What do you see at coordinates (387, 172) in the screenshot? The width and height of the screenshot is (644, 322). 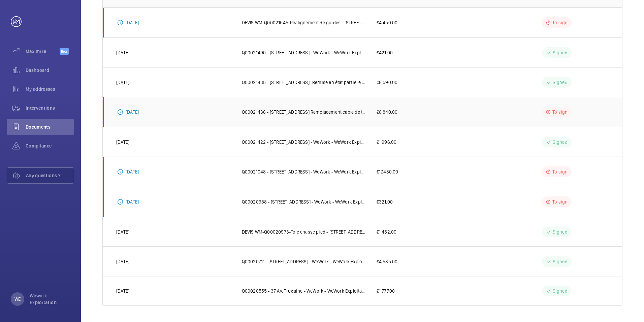 I see `p: €17,430.00` at bounding box center [387, 172].